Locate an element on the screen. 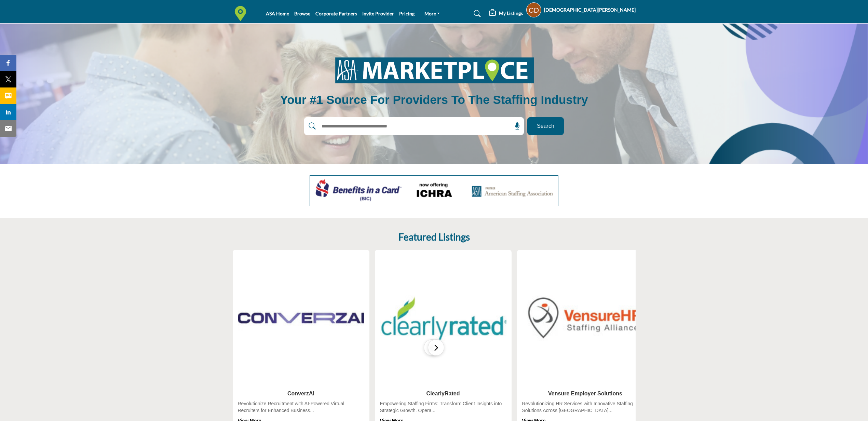  img: Vensure Employer Solutions is located at coordinates (585, 318).